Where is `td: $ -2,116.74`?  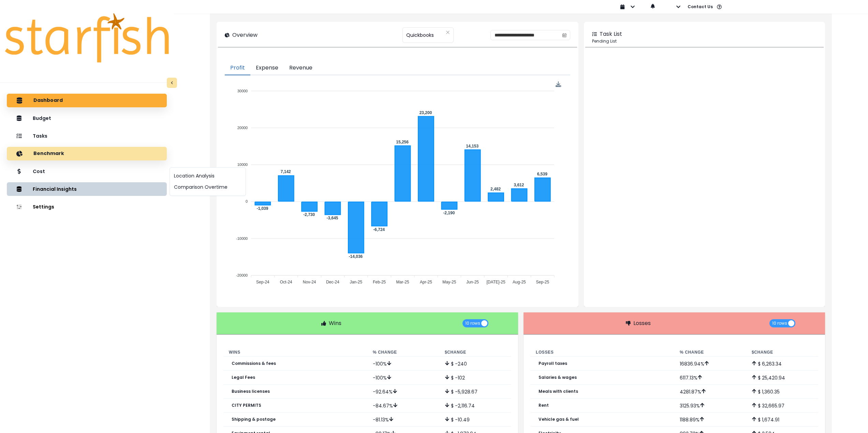
td: $ -2,116.74 is located at coordinates (475, 405).